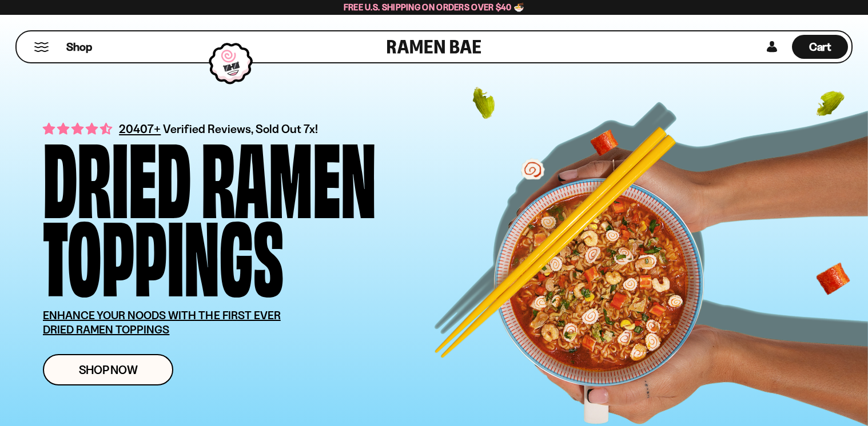 Image resolution: width=868 pixels, height=426 pixels. Describe the element at coordinates (289, 174) in the screenshot. I see `div: Ramen` at that location.